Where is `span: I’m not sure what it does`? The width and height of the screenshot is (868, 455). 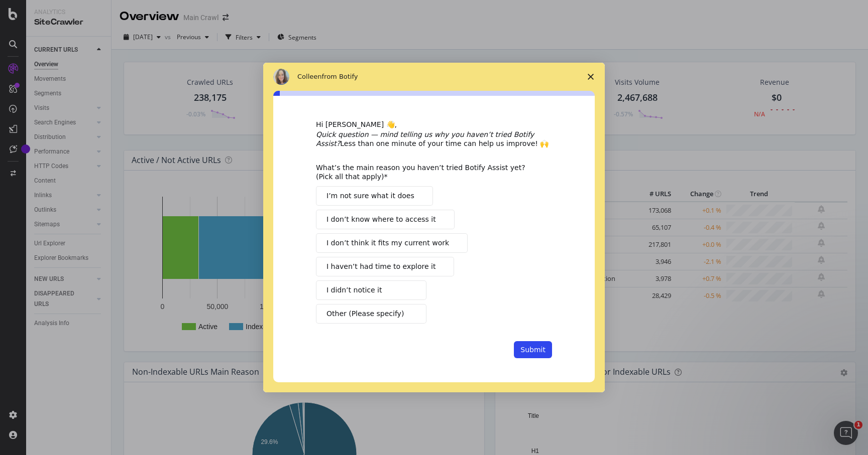
span: I’m not sure what it does is located at coordinates (370, 196).